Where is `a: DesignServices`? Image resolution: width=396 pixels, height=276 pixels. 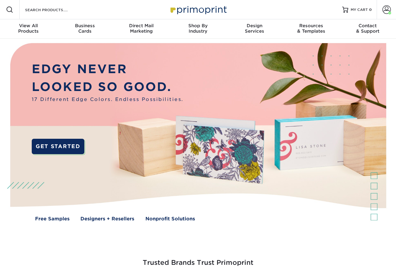
a: DesignServices is located at coordinates (255, 29).